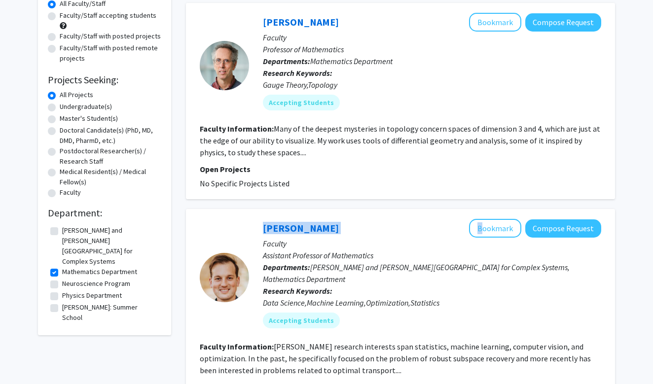 The image size is (653, 384). Describe the element at coordinates (105, 213) in the screenshot. I see `h2: Department:` at that location.